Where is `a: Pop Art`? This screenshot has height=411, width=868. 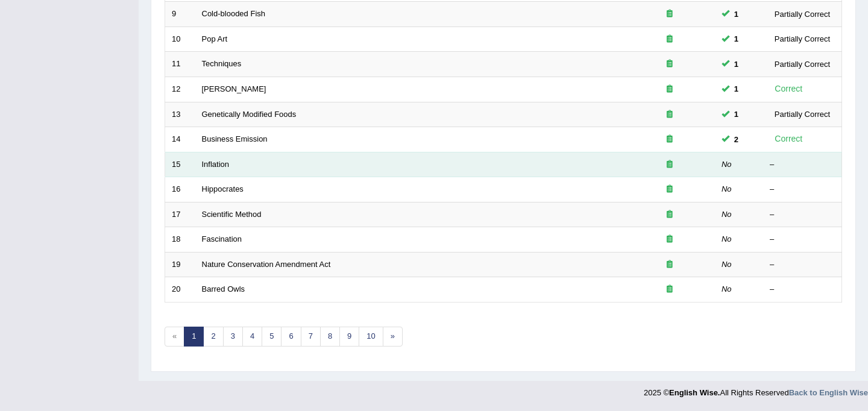
a: Pop Art is located at coordinates (214, 39).